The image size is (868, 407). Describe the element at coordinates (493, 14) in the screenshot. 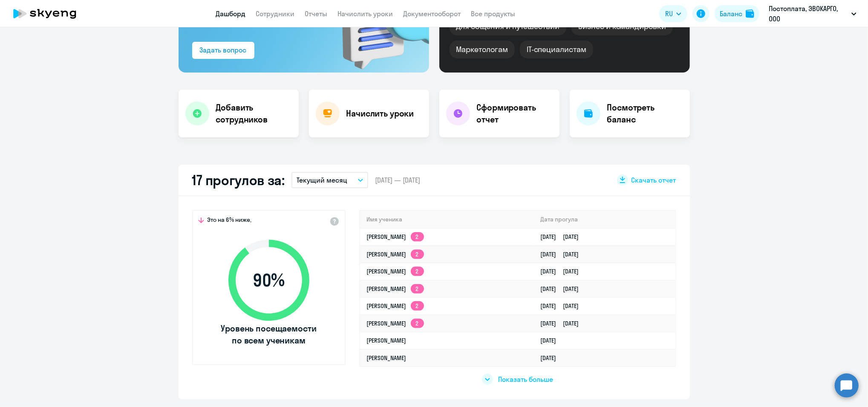

I see `a: Все продукты` at that location.